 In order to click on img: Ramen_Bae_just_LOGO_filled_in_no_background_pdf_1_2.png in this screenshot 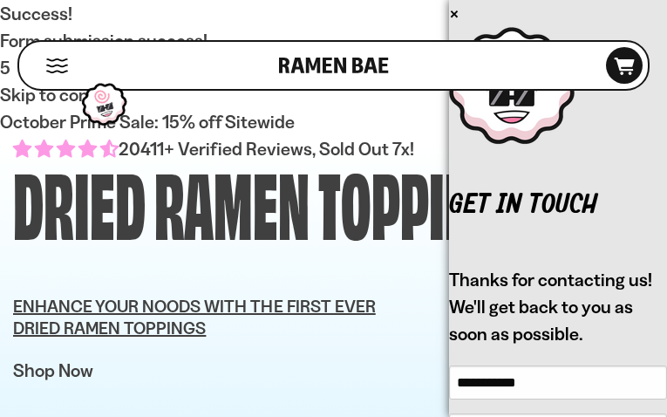, I will do `click(104, 104)`.